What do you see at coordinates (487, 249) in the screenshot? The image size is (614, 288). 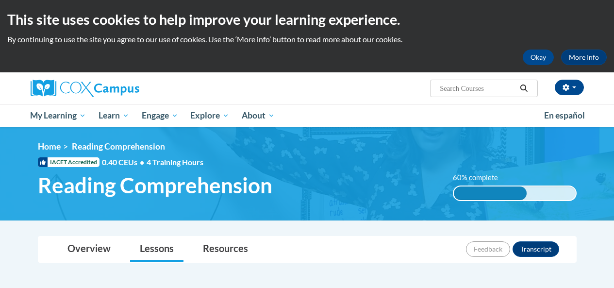 I see `button: Feedback` at bounding box center [487, 249].